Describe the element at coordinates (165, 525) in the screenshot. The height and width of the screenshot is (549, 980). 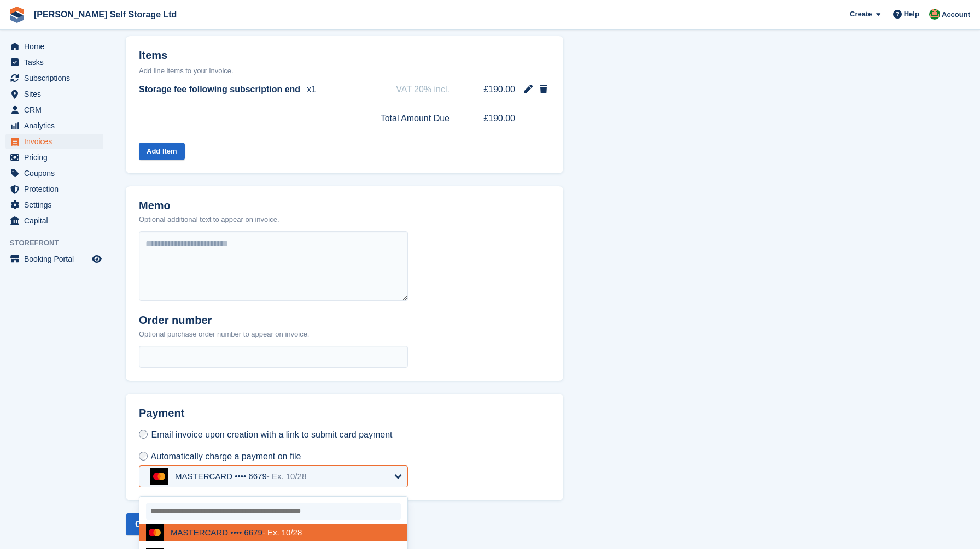
I see `button: Create Invoice` at that location.